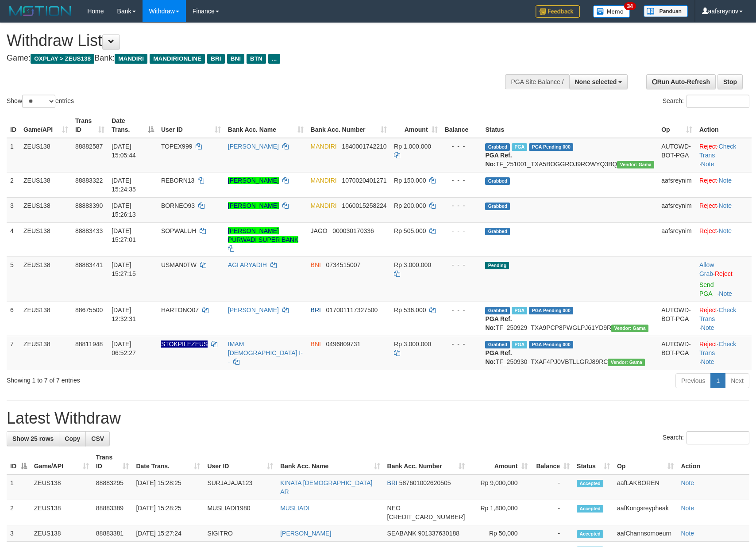  I want to click on td: 3, so click(19, 533).